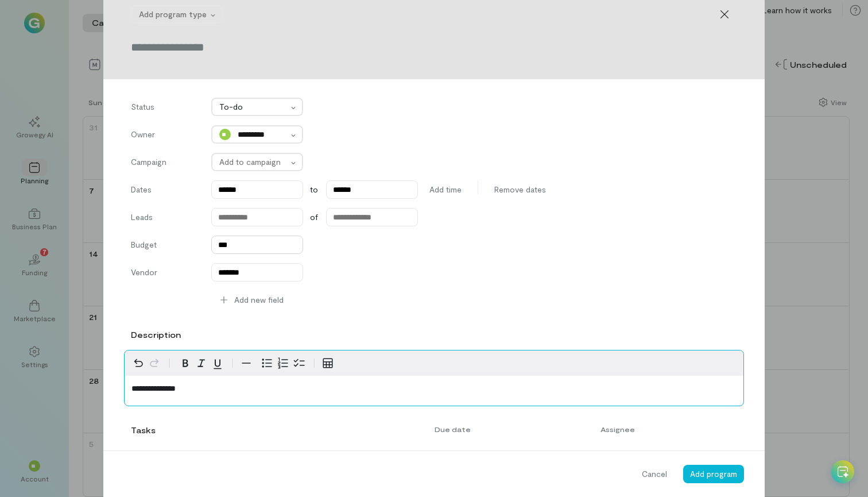  What do you see at coordinates (185, 363) in the screenshot?
I see `button: Bold` at bounding box center [185, 363].